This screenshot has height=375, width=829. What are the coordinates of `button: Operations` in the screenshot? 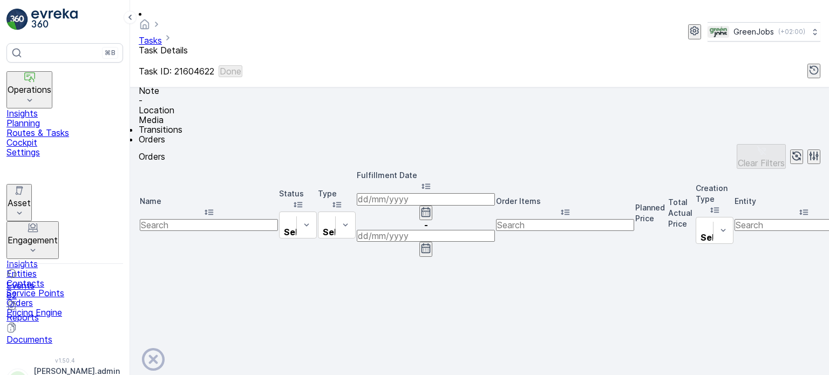 It's located at (29, 90).